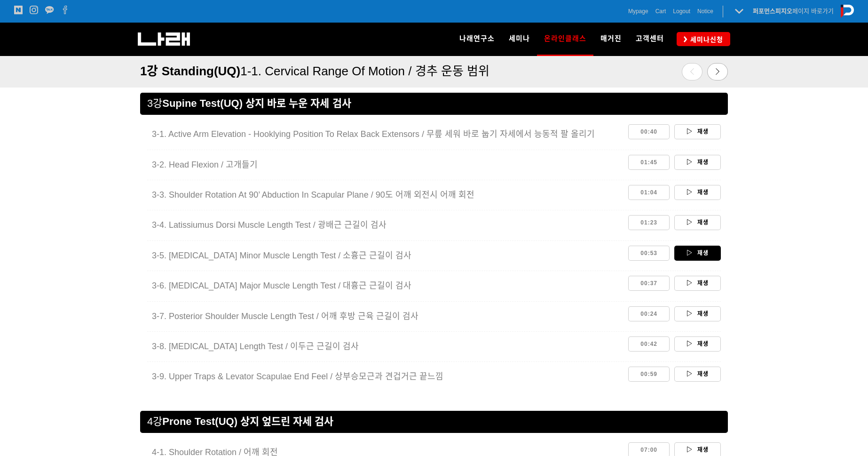 The width and height of the screenshot is (868, 456). I want to click on span: Supine Test(UQ) 상지 바로 누운 자세 검사, so click(256, 103).